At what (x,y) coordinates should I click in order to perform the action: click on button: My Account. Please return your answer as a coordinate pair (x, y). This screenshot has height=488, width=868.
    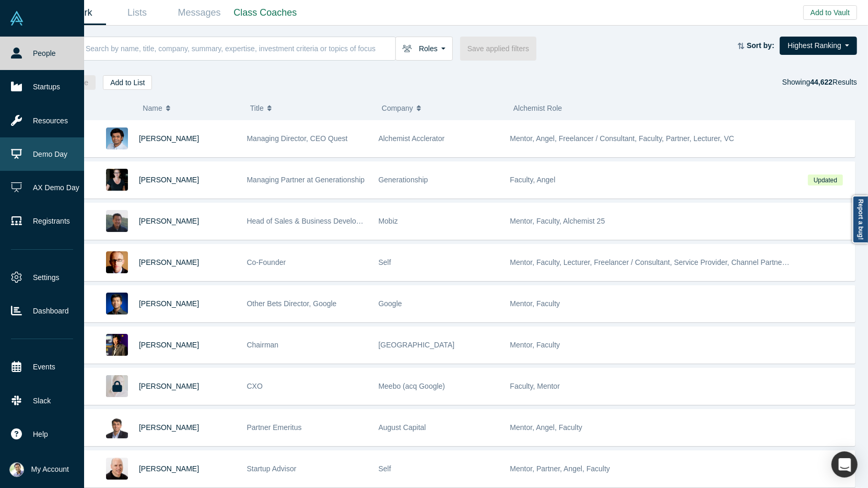
    Looking at the image, I should click on (39, 470).